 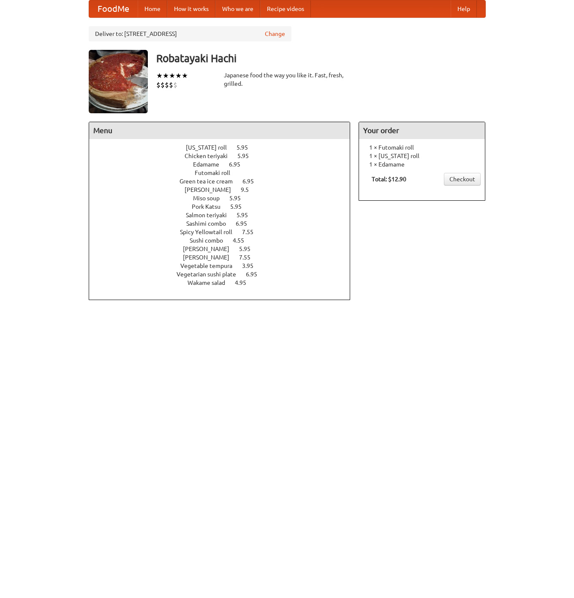 What do you see at coordinates (275, 34) in the screenshot?
I see `a: Change` at bounding box center [275, 34].